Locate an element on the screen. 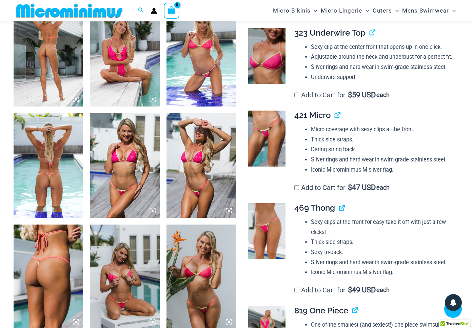 The width and height of the screenshot is (472, 328). nav: Site Navigation is located at coordinates (364, 11).